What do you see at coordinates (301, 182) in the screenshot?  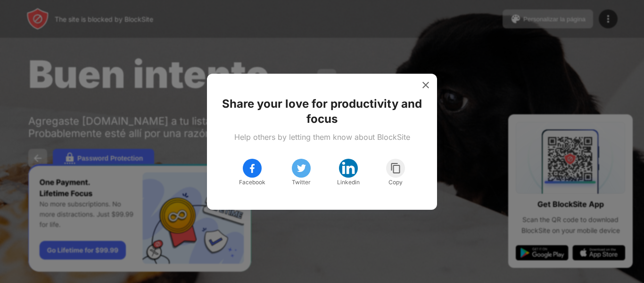 I see `div: Twitter` at bounding box center [301, 182].